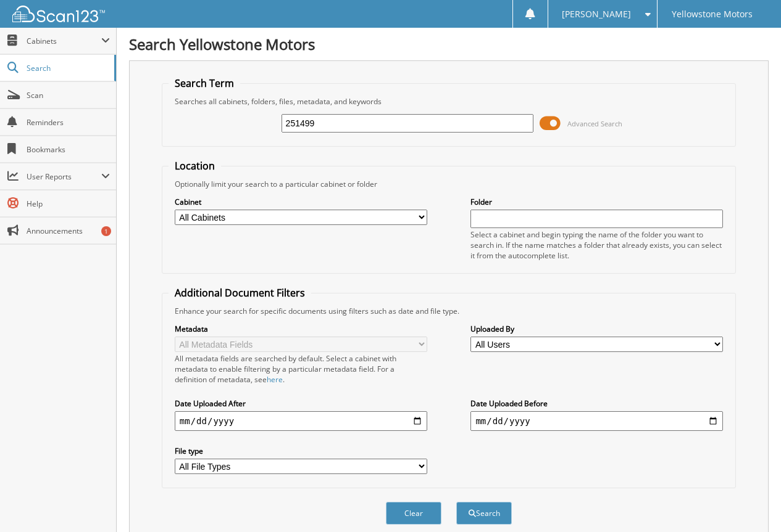 The height and width of the screenshot is (532, 781). Describe the element at coordinates (449, 184) in the screenshot. I see `div: Optionally limit your search to a particular cabinet or folder` at that location.